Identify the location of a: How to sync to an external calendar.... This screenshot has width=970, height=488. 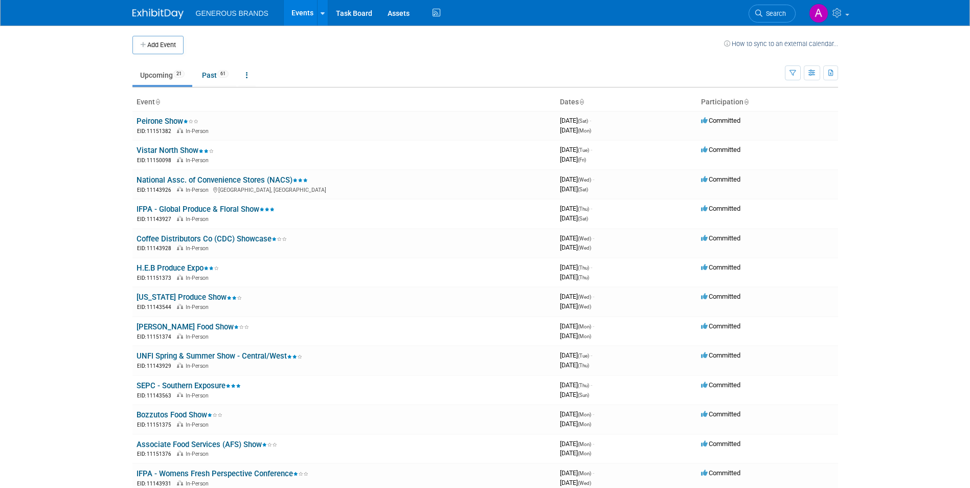
(781, 43).